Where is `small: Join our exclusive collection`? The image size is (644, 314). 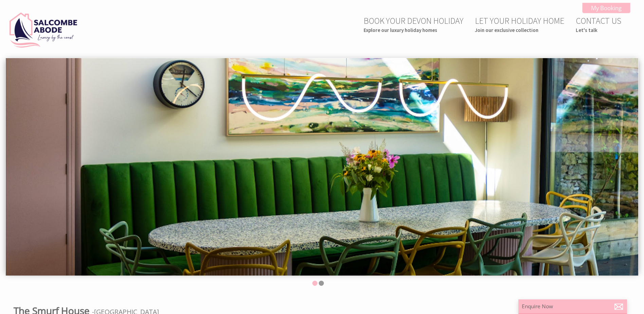 small: Join our exclusive collection is located at coordinates (519, 30).